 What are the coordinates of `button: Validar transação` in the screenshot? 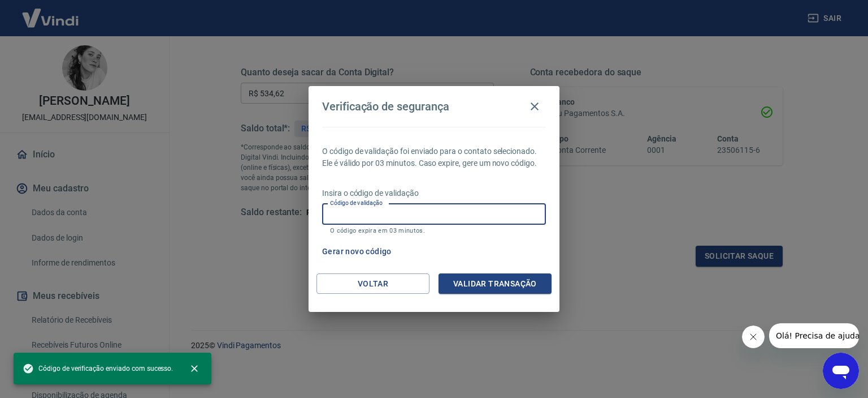 It's located at (494, 283).